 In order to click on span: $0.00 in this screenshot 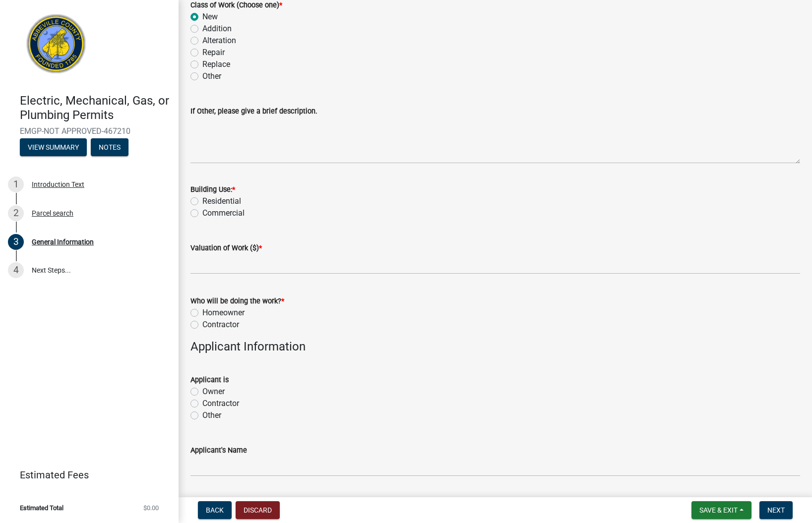, I will do `click(151, 508)`.